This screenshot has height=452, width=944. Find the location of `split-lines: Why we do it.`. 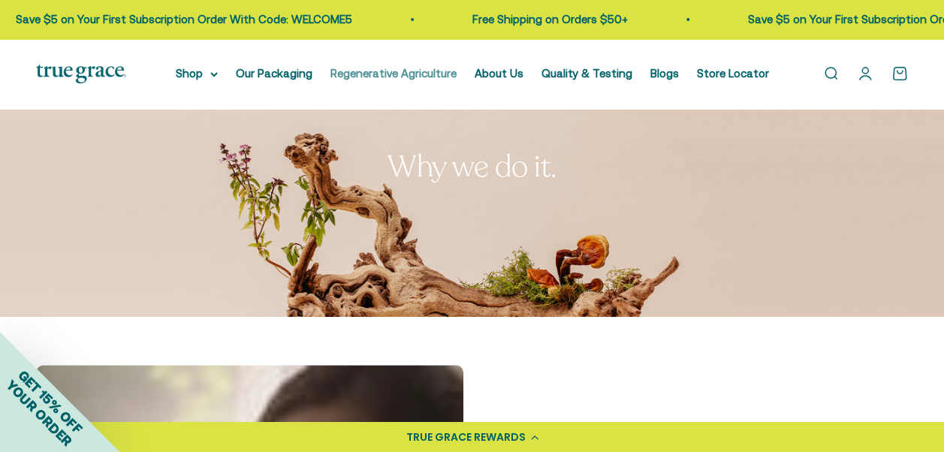

split-lines: Why we do it. is located at coordinates (472, 167).